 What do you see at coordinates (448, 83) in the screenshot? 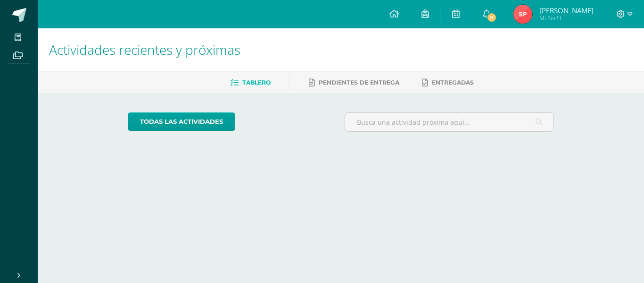
I see `a: Entregadas` at bounding box center [448, 83].